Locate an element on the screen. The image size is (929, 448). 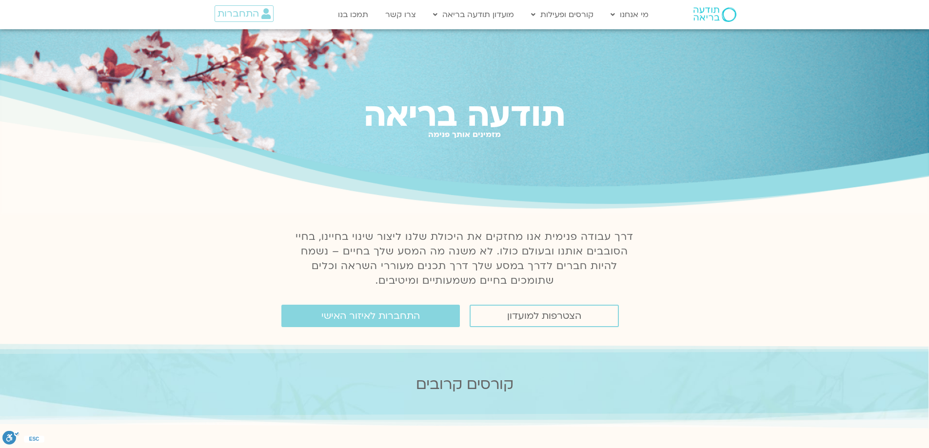
span: הצטרפות למועדון is located at coordinates (544, 316).